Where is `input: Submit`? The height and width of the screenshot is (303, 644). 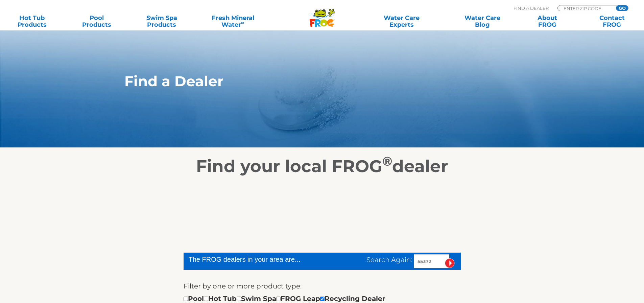
input: Submit is located at coordinates (449, 263).